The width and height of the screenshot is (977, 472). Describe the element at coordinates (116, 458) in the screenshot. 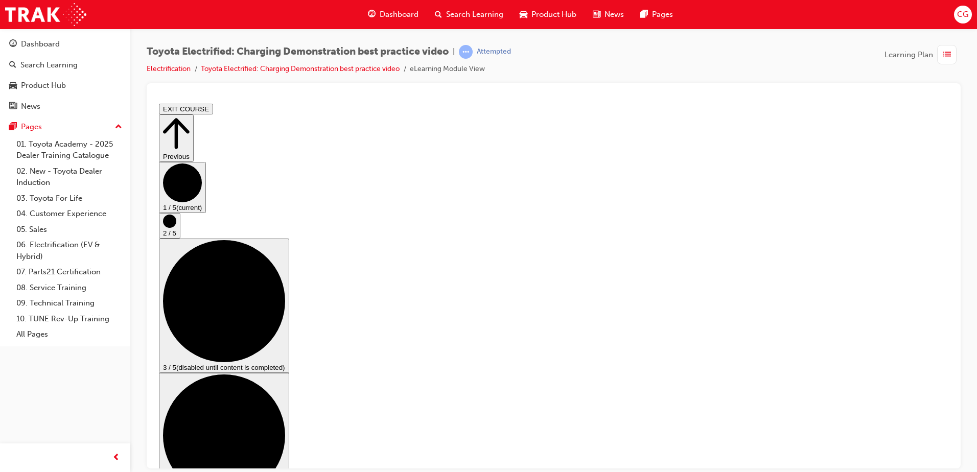

I see `span: prev-icon` at that location.